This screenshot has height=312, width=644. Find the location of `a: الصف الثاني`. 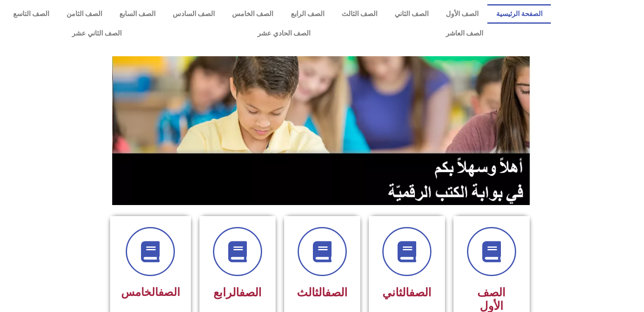

a: الصف الثاني is located at coordinates (411, 14).